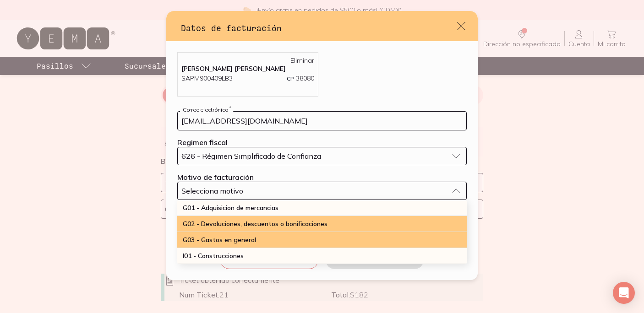 The image size is (644, 313). I want to click on span: I01 - Construcciones, so click(213, 256).